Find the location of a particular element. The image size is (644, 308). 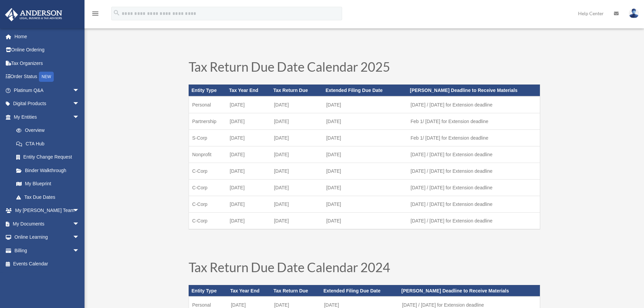

a: Online Learningarrow_drop_down is located at coordinates (47, 237).